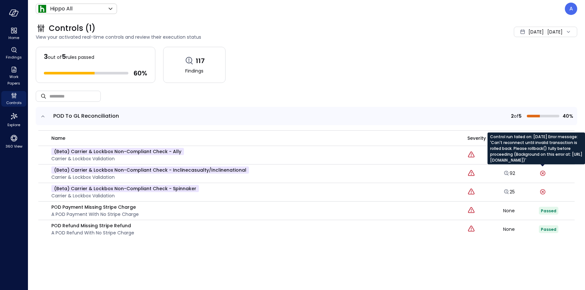 This screenshot has width=585, height=290. I want to click on div: Home, so click(14, 34).